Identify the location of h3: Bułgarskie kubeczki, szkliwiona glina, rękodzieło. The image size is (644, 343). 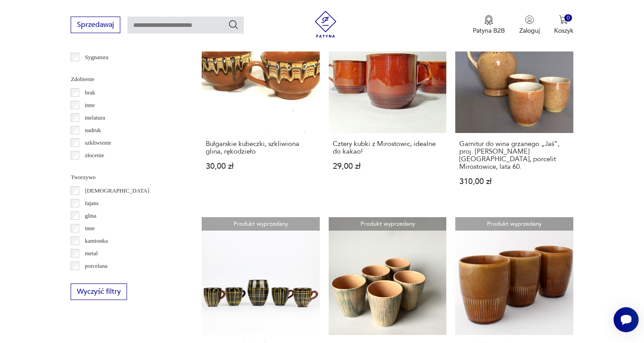
(260, 148).